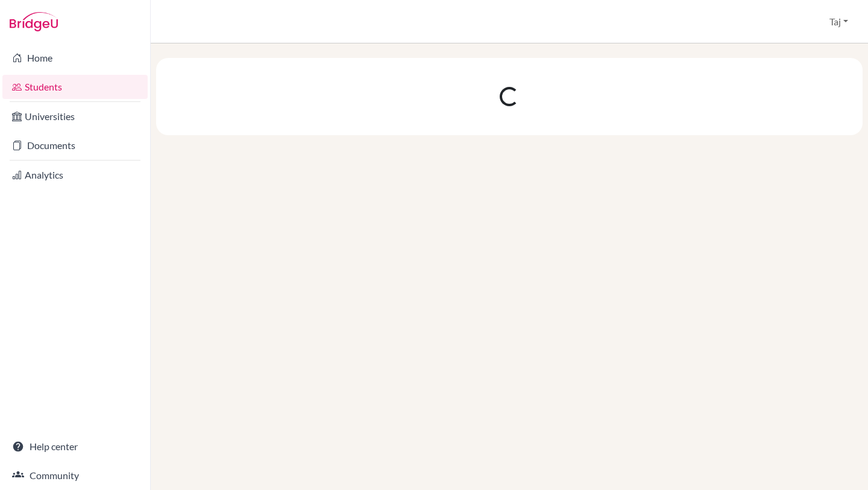  Describe the element at coordinates (74, 145) in the screenshot. I see `a: Documents` at that location.